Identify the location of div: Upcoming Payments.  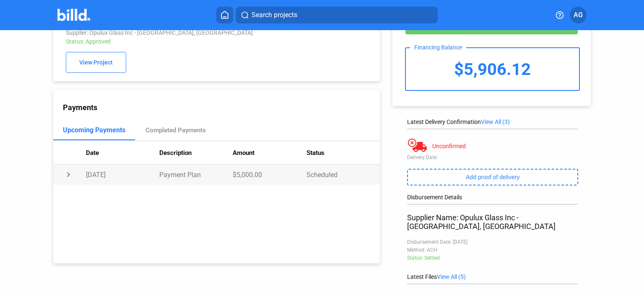
(94, 130).